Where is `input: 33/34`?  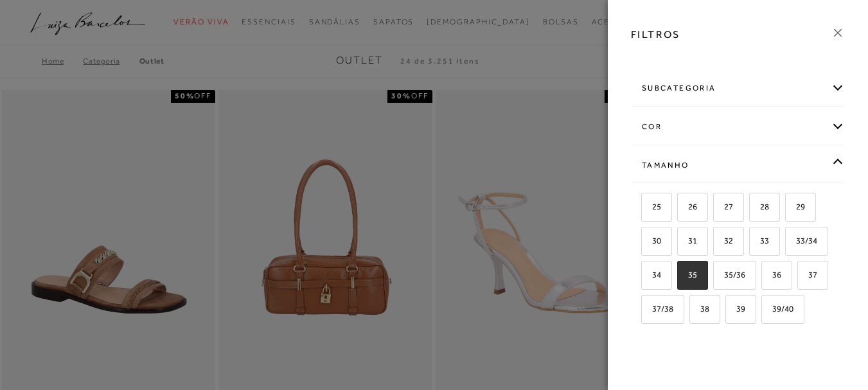
input: 33/34 is located at coordinates (790, 243).